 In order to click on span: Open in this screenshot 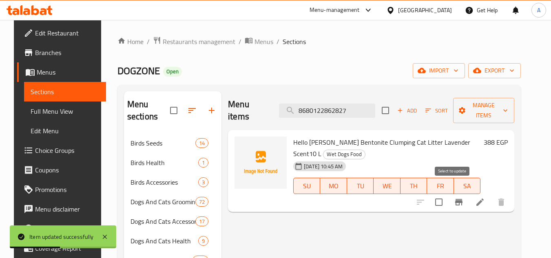, I will do `click(173, 71)`.